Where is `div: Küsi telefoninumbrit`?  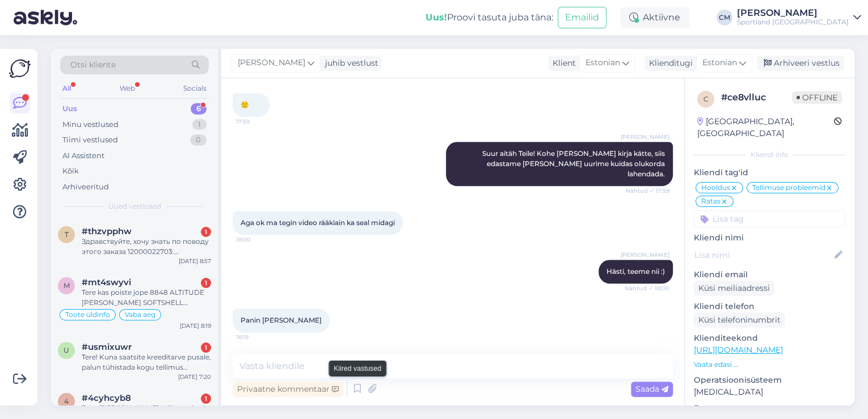
div: Küsi telefoninumbrit is located at coordinates (739, 320).